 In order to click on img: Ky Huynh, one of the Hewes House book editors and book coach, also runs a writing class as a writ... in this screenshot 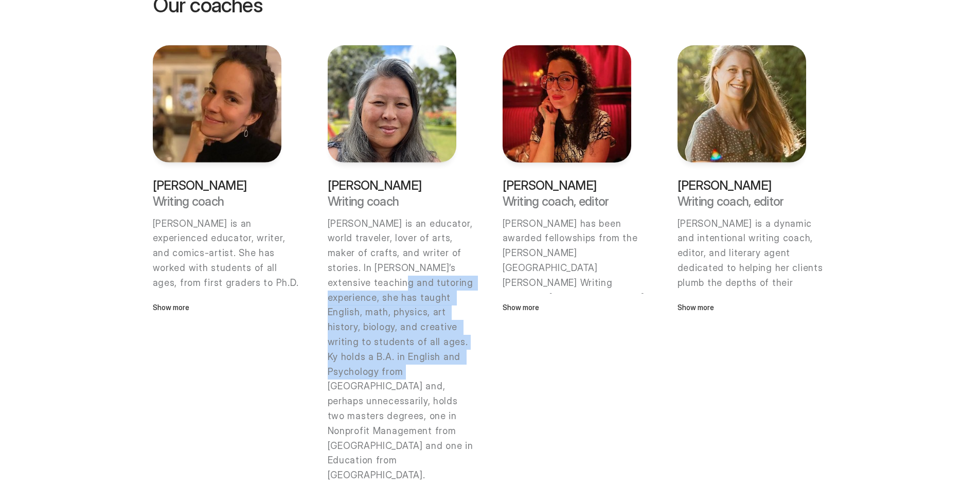, I will do `click(392, 104)`.